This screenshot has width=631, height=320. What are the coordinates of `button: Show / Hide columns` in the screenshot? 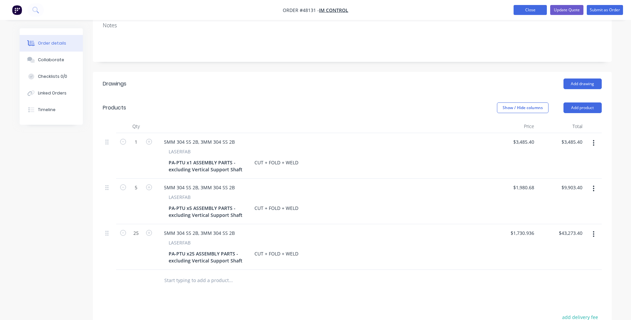 It's located at (523, 108).